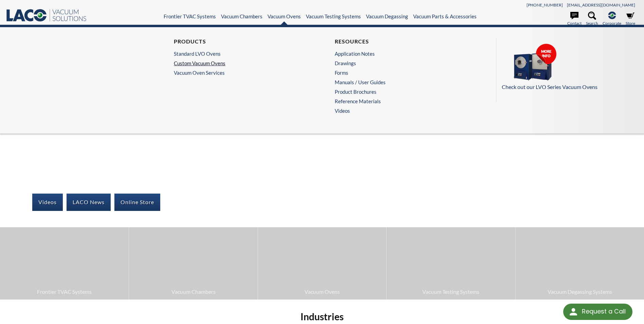  Describe the element at coordinates (322, 317) in the screenshot. I see `h2: Industries` at that location.